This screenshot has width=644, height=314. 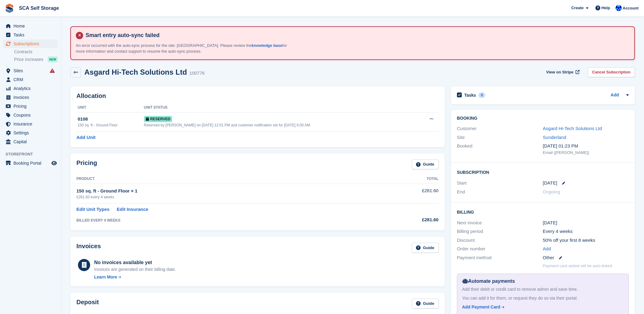 I want to click on span: Storefront, so click(x=33, y=154).